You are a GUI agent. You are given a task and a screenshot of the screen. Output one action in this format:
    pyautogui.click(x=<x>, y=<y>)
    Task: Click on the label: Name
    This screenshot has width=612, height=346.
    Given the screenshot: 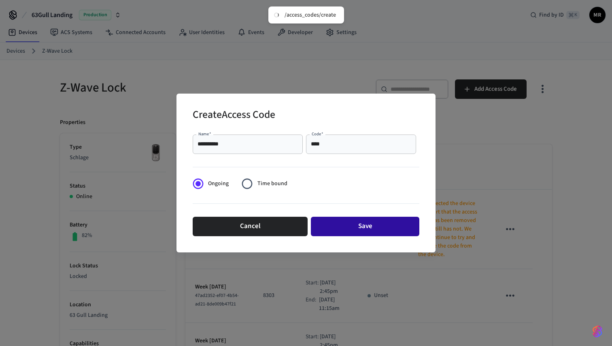 What is the action you would take?
    pyautogui.click(x=205, y=134)
    